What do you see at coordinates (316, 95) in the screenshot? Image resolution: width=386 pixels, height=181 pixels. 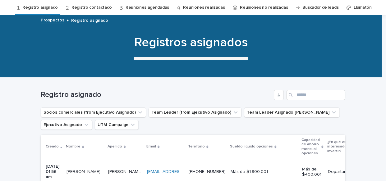 I see `div: Search` at bounding box center [316, 95].